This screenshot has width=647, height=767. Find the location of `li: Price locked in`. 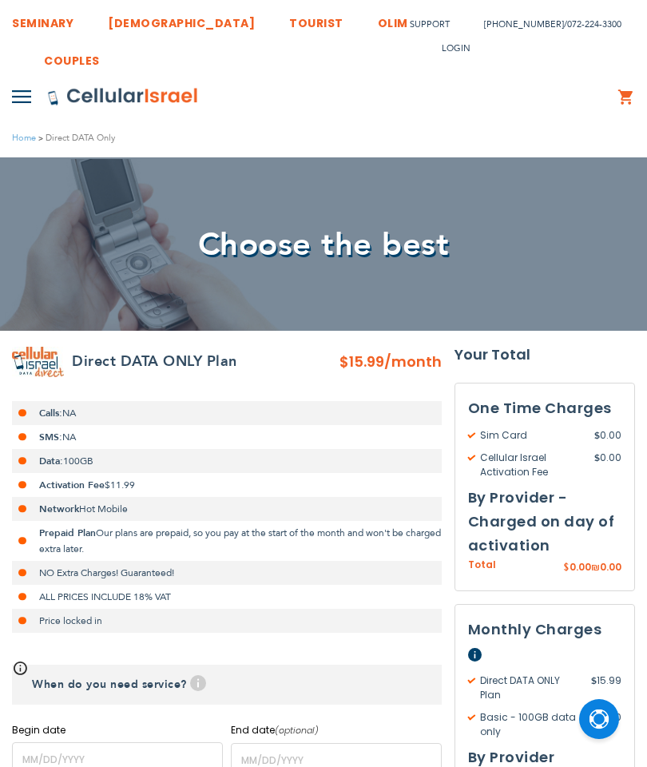

li: Price locked in is located at coordinates (227, 621).